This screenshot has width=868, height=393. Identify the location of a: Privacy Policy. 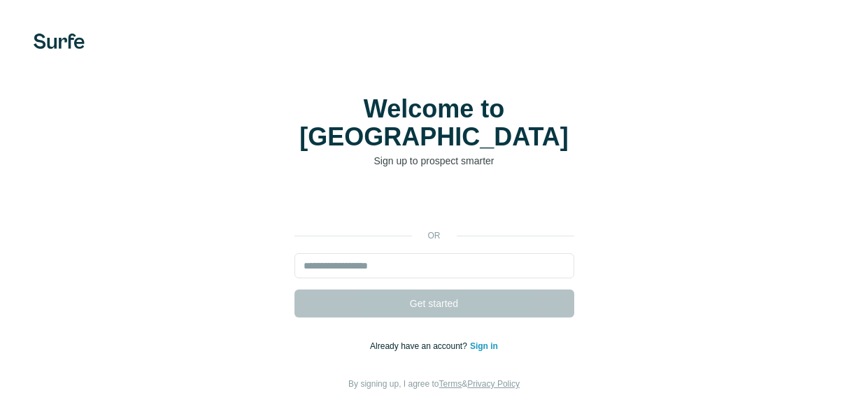
(493, 384).